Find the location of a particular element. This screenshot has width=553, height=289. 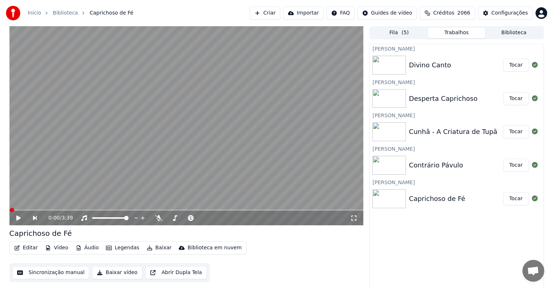

span: ( 5 ) is located at coordinates (405, 33).